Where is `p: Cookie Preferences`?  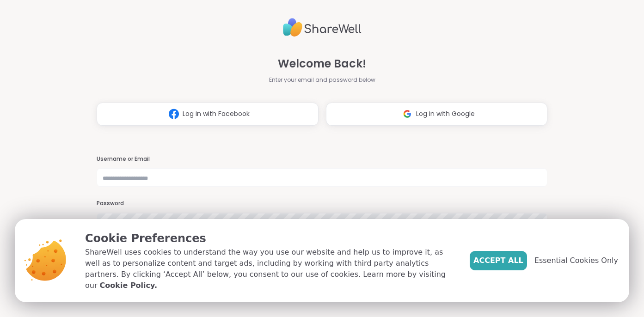
p: Cookie Preferences is located at coordinates (270, 238).